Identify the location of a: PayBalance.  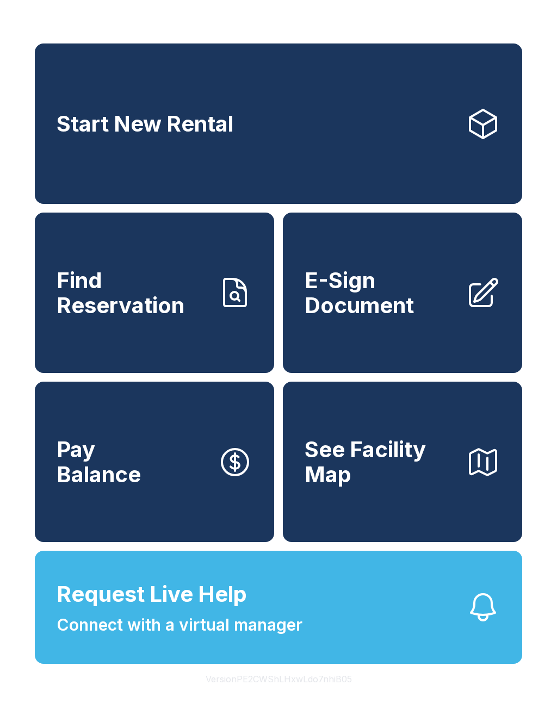
(154, 462).